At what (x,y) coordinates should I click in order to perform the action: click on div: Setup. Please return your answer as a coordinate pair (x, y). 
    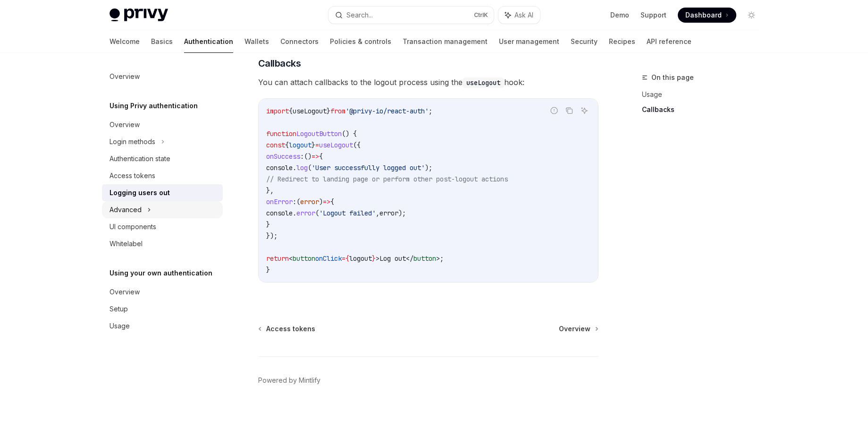
    Looking at the image, I should click on (119, 309).